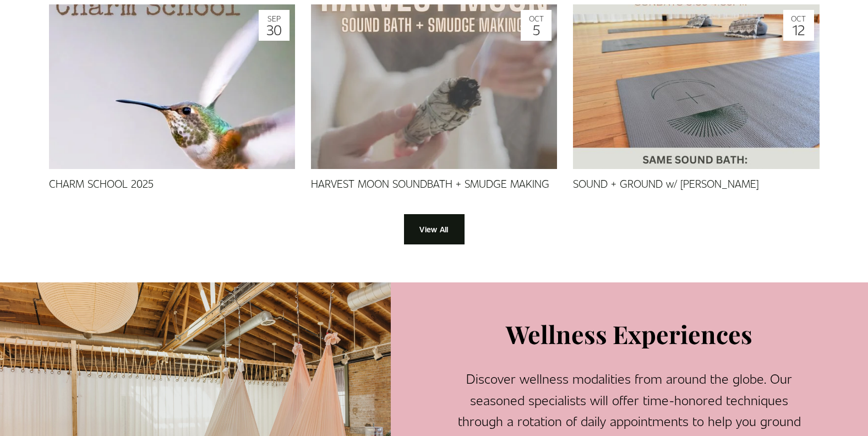 Image resolution: width=868 pixels, height=436 pixels. What do you see at coordinates (172, 86) in the screenshot?
I see `a: CHARM SCHOOL 2025 Sep 30` at bounding box center [172, 86].